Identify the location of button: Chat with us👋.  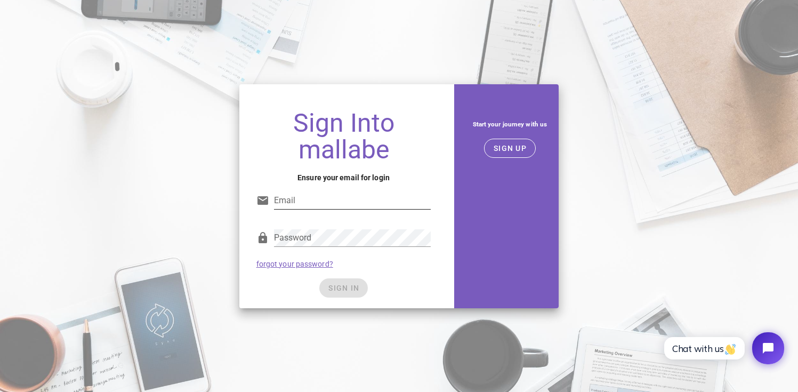
(52, 25).